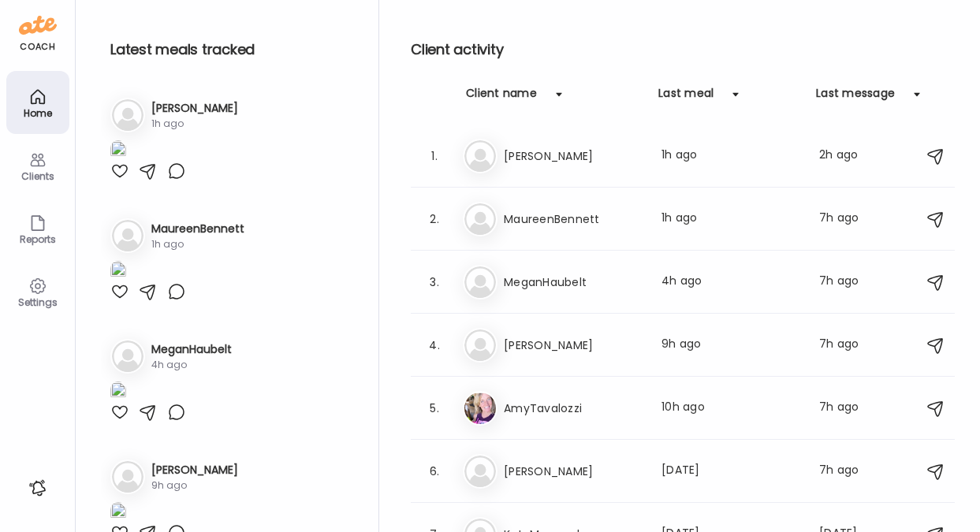 Image resolution: width=980 pixels, height=532 pixels. What do you see at coordinates (37, 47) in the screenshot?
I see `div: coach` at bounding box center [37, 47].